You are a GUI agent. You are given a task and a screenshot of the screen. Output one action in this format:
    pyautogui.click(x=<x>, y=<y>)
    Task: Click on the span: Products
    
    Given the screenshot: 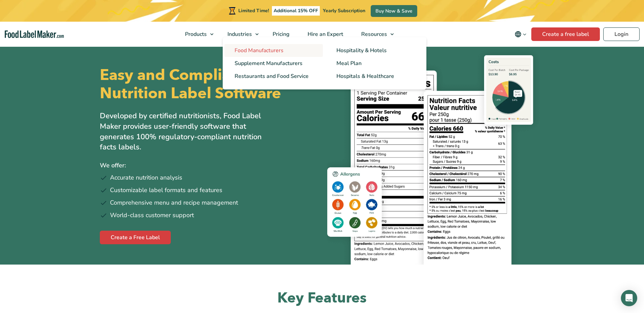 What is the action you would take?
    pyautogui.click(x=195, y=34)
    